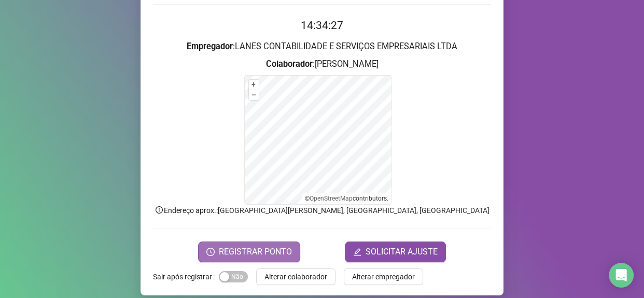 The width and height of the screenshot is (644, 298). I want to click on a: OpenStreetMap, so click(331, 199).